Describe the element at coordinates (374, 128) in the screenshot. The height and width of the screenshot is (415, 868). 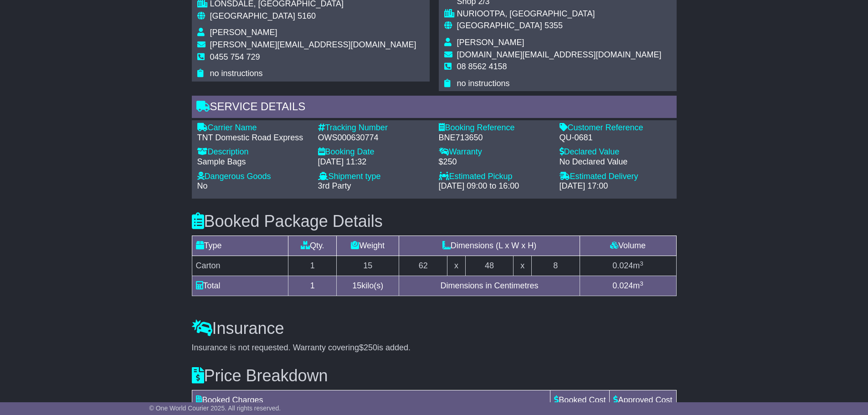
I see `div: Tracking Number` at that location.